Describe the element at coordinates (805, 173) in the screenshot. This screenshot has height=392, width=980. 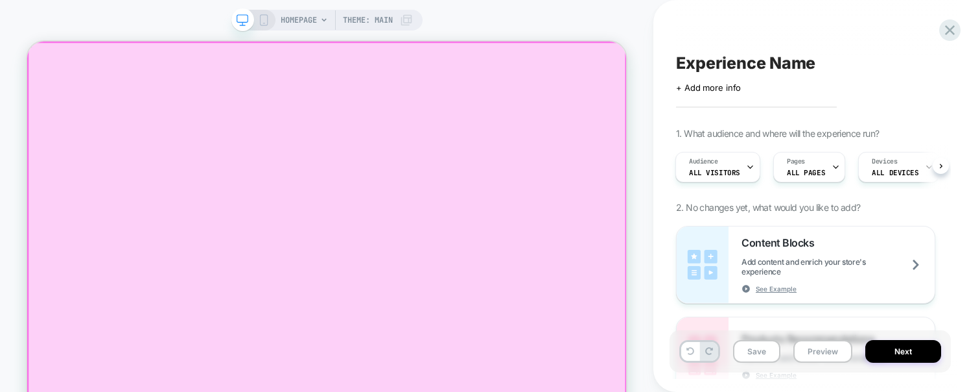
I see `span: ALL PAGES` at that location.